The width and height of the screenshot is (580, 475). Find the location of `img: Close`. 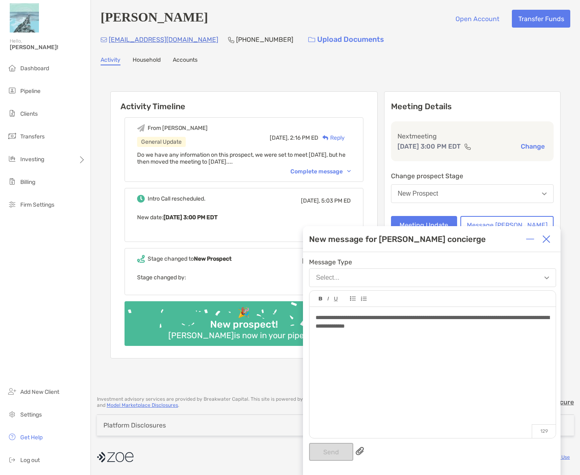

img: Close is located at coordinates (547, 239).